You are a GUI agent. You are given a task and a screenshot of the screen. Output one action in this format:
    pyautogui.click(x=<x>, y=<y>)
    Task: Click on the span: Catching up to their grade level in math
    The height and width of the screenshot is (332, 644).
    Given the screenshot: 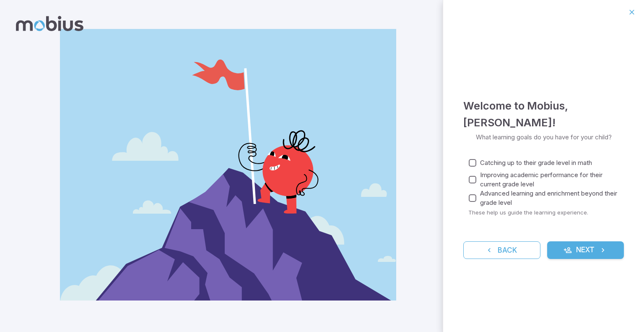 What is the action you would take?
    pyautogui.click(x=536, y=163)
    